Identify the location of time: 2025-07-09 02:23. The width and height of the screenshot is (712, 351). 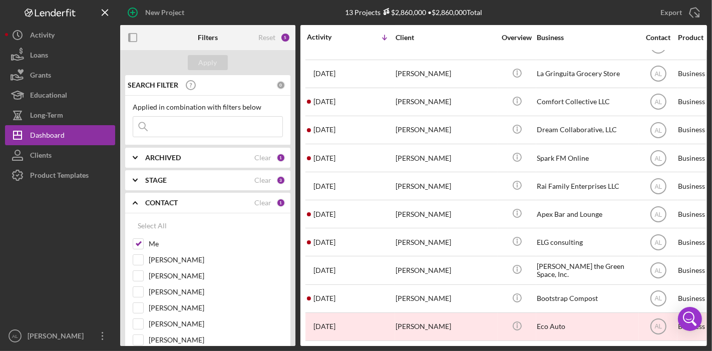
(325, 299).